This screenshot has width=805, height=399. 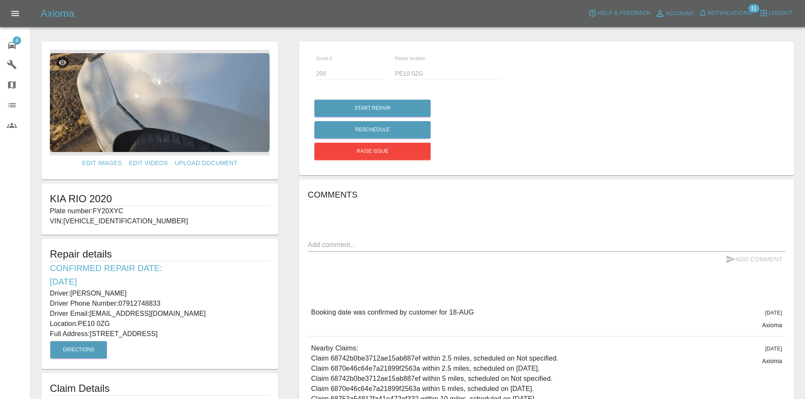 I want to click on h5: Repair details, so click(x=160, y=254).